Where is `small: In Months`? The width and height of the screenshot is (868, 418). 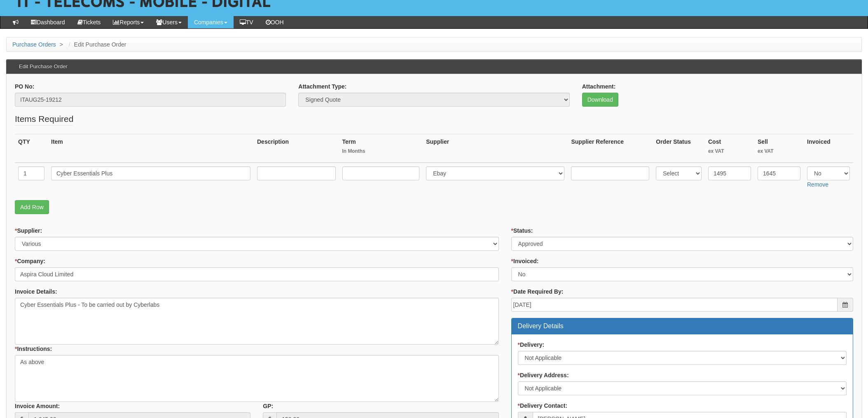 small: In Months is located at coordinates (381, 151).